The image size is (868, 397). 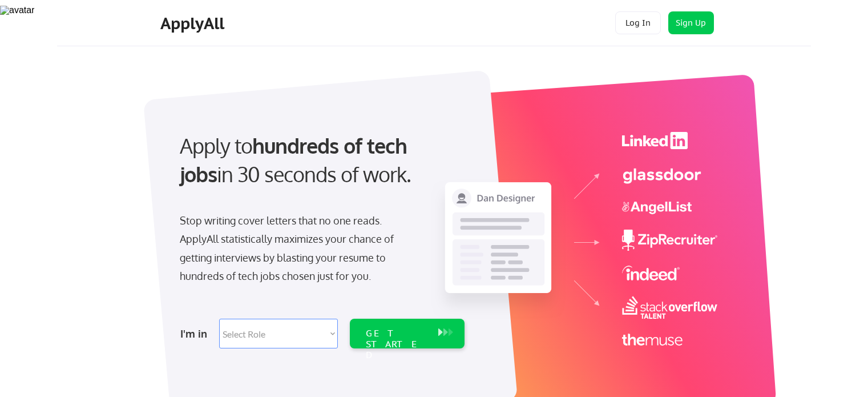 What do you see at coordinates (638, 22) in the screenshot?
I see `button: Log In` at bounding box center [638, 22].